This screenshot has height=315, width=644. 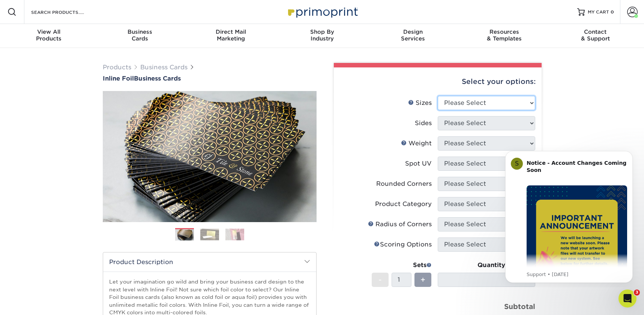 I want to click on a: Shop ByIndustry, so click(x=322, y=36).